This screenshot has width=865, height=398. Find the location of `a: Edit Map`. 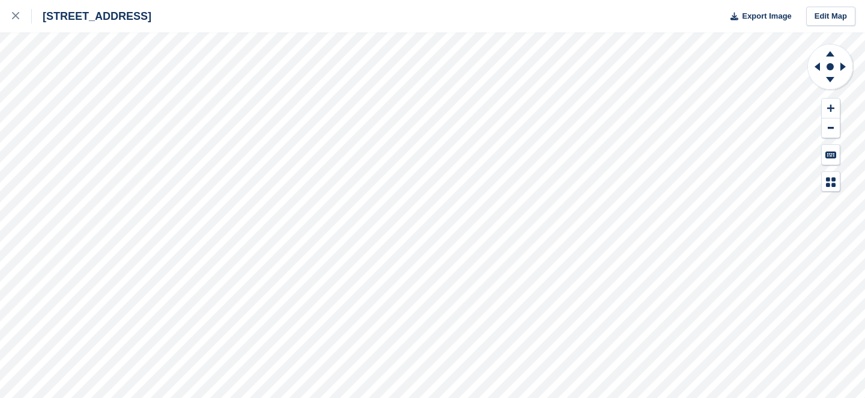

a: Edit Map is located at coordinates (830, 16).